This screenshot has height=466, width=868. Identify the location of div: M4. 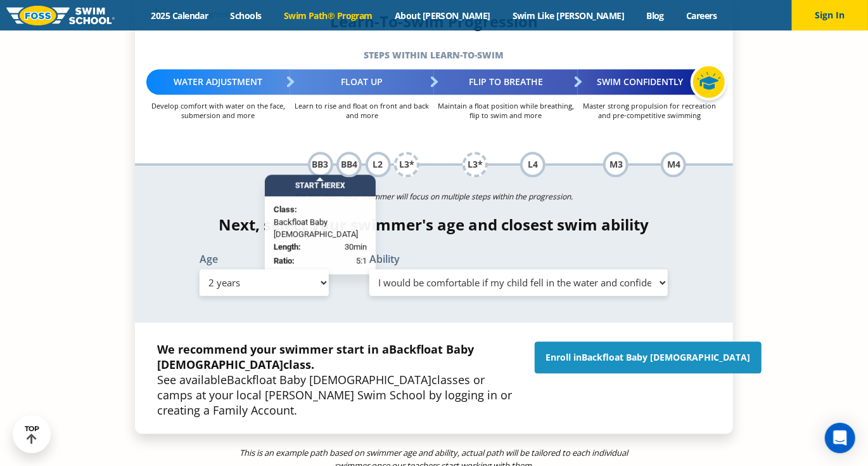
(673, 164).